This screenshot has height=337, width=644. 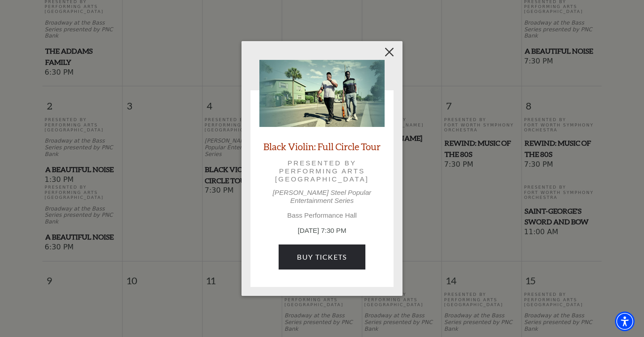 What do you see at coordinates (322, 215) in the screenshot?
I see `p: Bass Performance Hall` at bounding box center [322, 215].